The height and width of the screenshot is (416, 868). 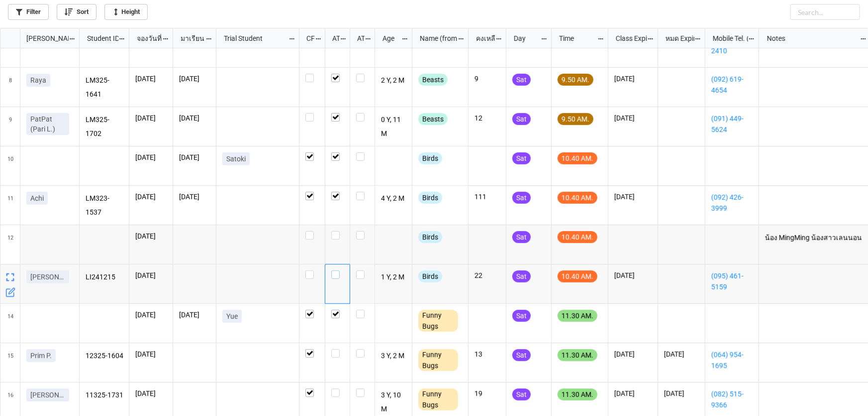 What do you see at coordinates (39, 38) in the screenshot?
I see `div: grid` at bounding box center [39, 38].